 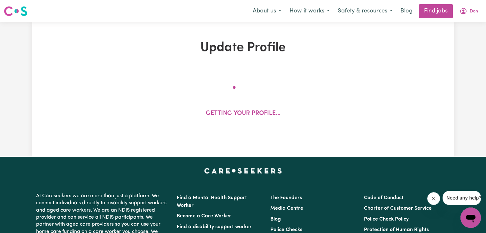 What do you see at coordinates (21, 7) in the screenshot?
I see `span: Need any help?` at bounding box center [21, 7].